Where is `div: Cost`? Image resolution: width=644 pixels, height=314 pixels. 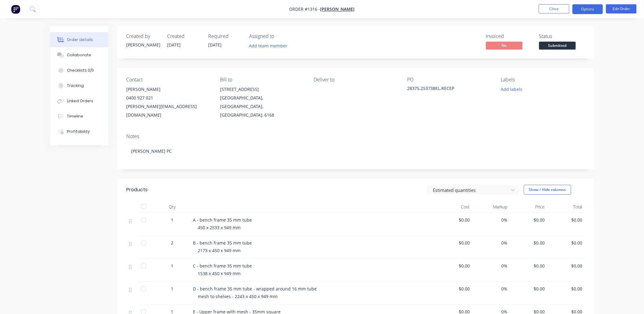 div: Cost is located at coordinates (454, 207).